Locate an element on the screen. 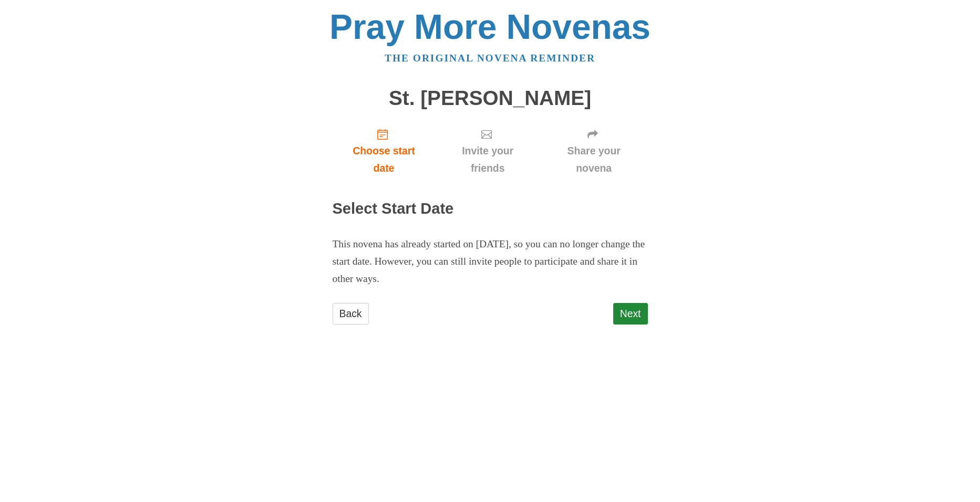 The height and width of the screenshot is (502, 980). a: Back is located at coordinates (350, 314).